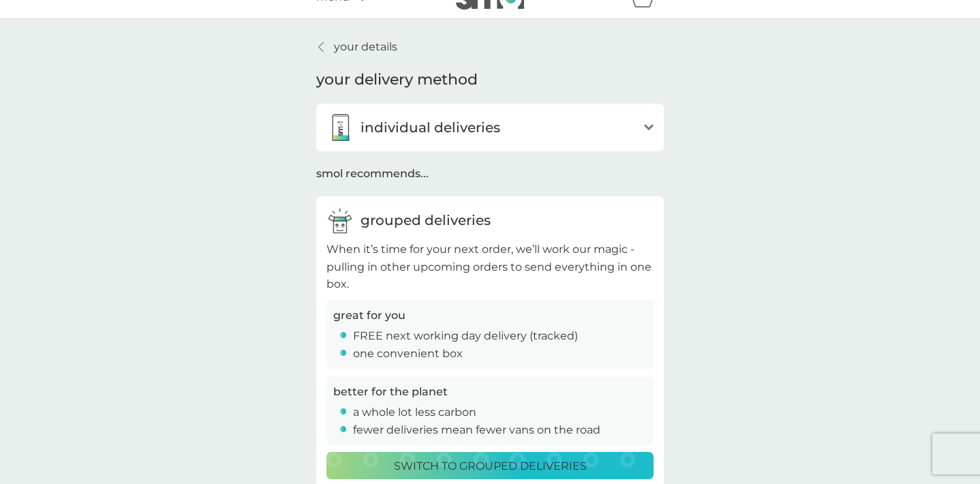 This screenshot has height=484, width=980. Describe the element at coordinates (356, 47) in the screenshot. I see `a: your details` at that location.